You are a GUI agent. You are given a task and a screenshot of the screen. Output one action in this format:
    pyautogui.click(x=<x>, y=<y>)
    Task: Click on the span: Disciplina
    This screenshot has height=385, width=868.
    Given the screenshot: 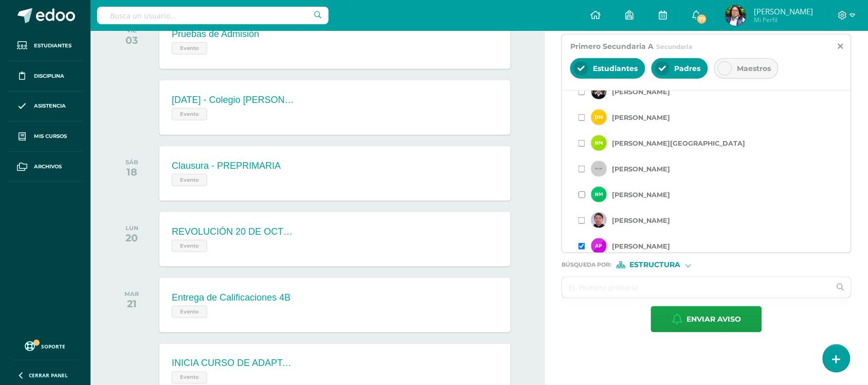 What is the action you would take?
    pyautogui.click(x=48, y=76)
    